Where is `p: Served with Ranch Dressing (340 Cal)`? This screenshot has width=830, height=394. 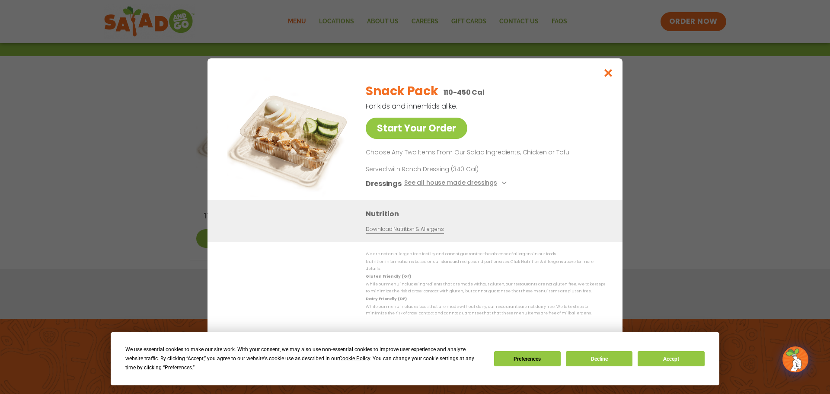 p: Served with Ranch Dressing (340 Cal) is located at coordinates (446, 169).